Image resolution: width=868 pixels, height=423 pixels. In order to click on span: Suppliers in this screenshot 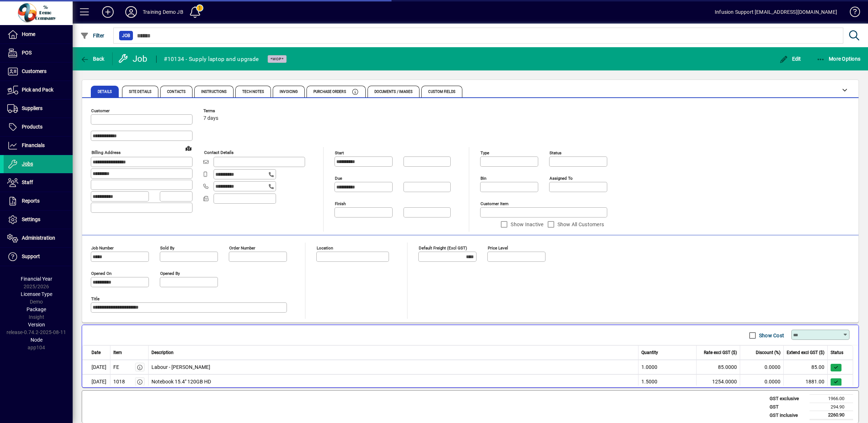, I will do `click(32, 108)`.